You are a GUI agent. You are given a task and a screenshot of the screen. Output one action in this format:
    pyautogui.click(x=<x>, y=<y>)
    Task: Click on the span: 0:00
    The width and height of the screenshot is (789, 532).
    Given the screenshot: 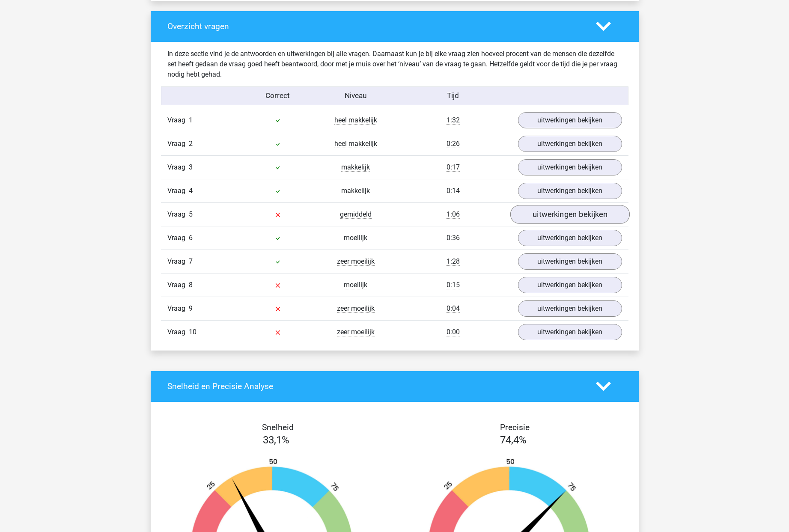 What is the action you would take?
    pyautogui.click(x=453, y=332)
    